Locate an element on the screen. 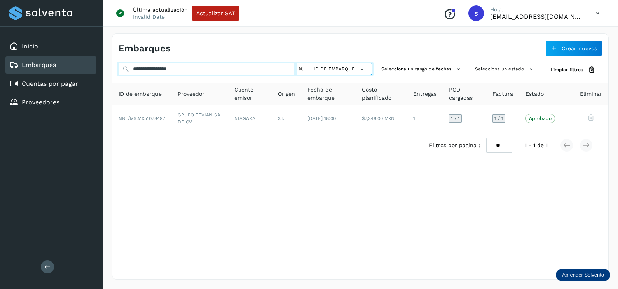  p: Última actualización is located at coordinates (160, 10).